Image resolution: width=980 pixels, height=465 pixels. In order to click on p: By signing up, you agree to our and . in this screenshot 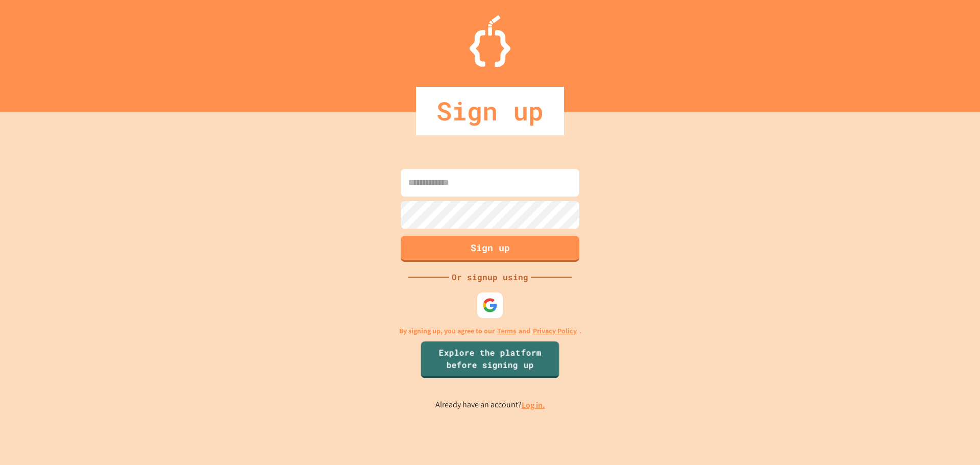, I will do `click(490, 331)`.